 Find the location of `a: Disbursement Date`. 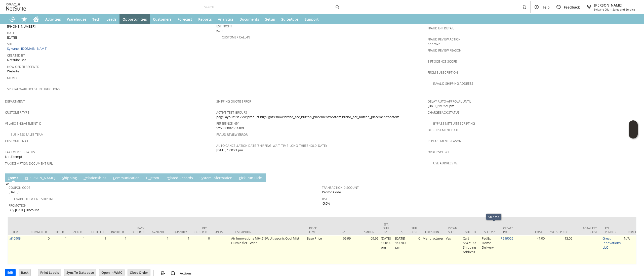

a: Disbursement Date is located at coordinates (443, 130).